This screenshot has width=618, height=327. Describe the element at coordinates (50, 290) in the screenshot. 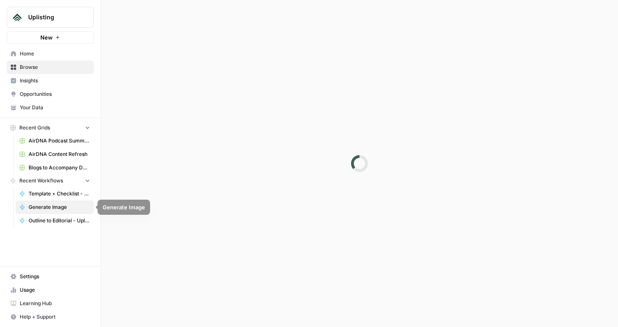

I see `a: Usage` at that location.